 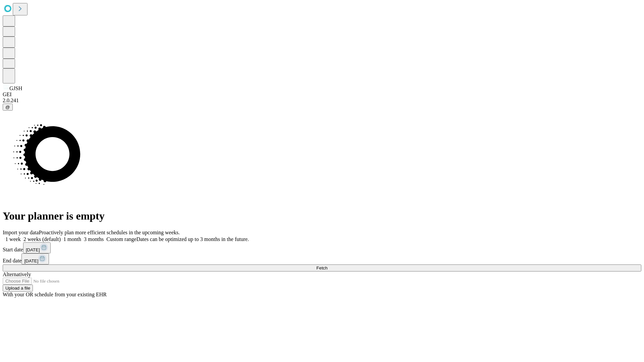 What do you see at coordinates (17, 274) in the screenshot?
I see `span: Alternatively` at bounding box center [17, 274].